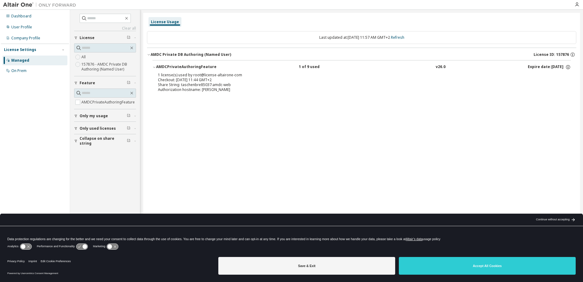 The image size is (583, 282). I want to click on span: Only used licenses, so click(98, 128).